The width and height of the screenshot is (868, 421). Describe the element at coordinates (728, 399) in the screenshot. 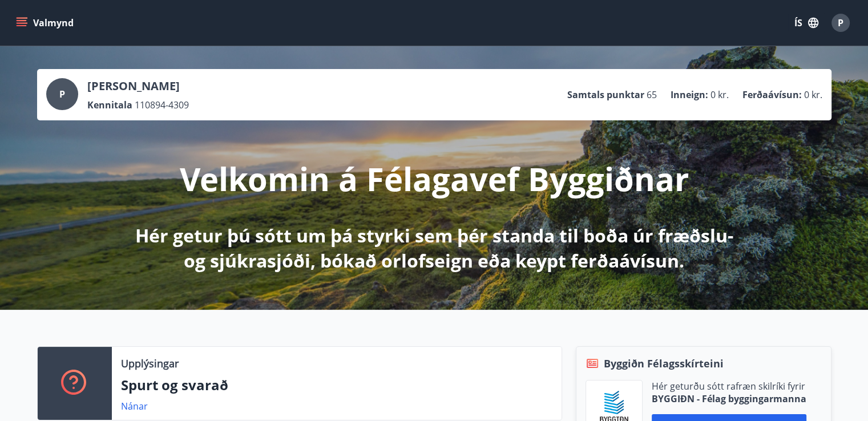

I see `p: BYGGIÐN - Félag byggingarmanna` at that location.